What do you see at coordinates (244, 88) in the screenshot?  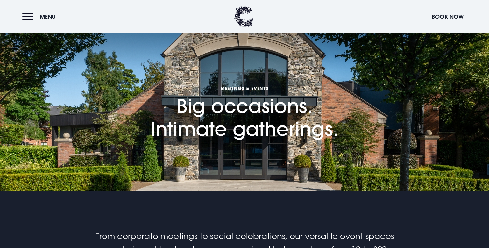 I see `span: Meetings & Events` at bounding box center [244, 88].